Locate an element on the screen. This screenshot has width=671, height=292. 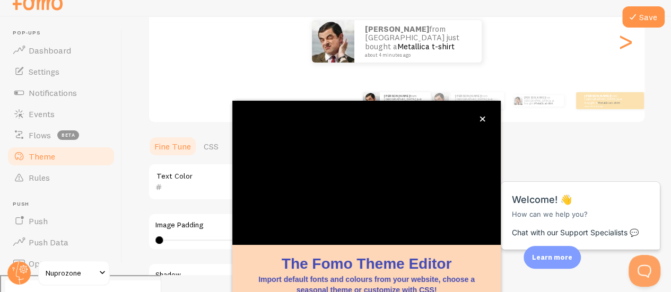
span: Events is located at coordinates (41, 114).